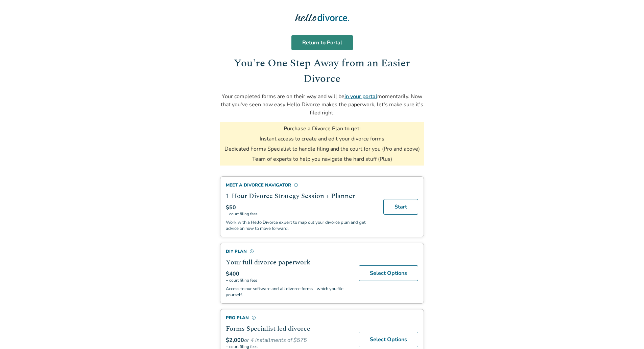 The width and height of the screenshot is (644, 349). Describe the element at coordinates (300, 196) in the screenshot. I see `h2: 1-Hour Divorce Strategy Session + Planner` at that location.